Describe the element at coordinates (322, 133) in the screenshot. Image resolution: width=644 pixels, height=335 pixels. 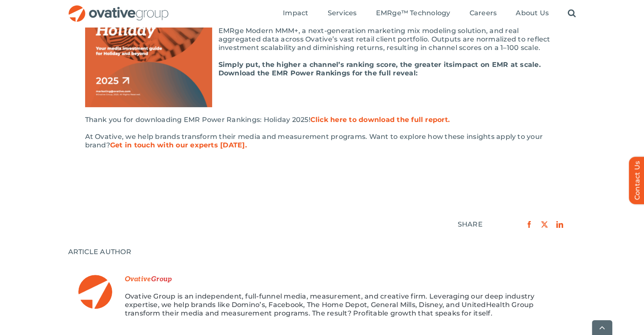
I see `div: Thank you for downloading EMR Power Rankings: Holiday 2025! At Ovative, we help brands transform ...` at that location.